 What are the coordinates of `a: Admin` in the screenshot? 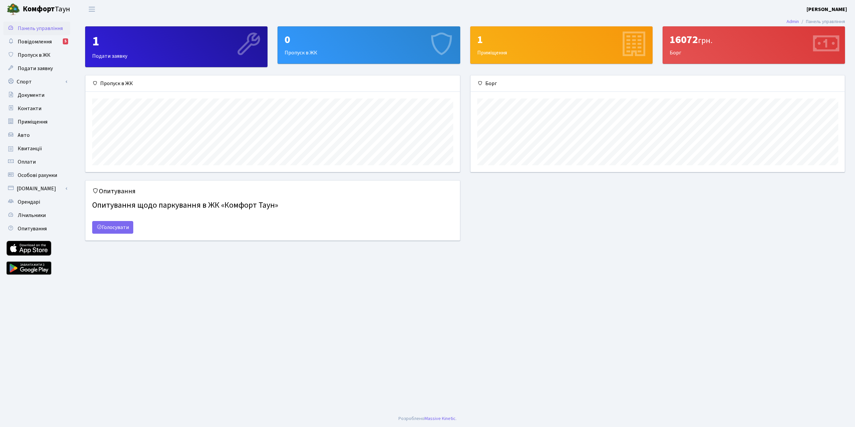 It's located at (793, 21).